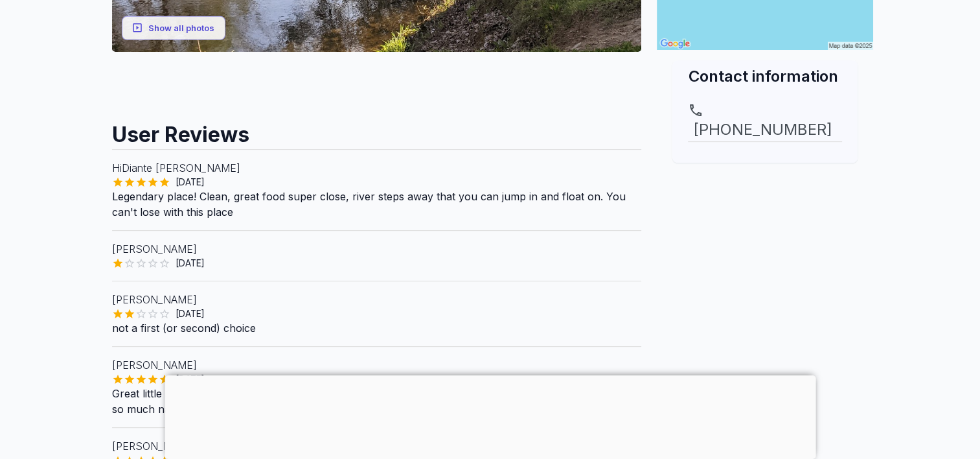  Describe the element at coordinates (377, 204) in the screenshot. I see `p: Legendary place! Clean, great food super close, river steps away that you can jump in and float o...` at that location.